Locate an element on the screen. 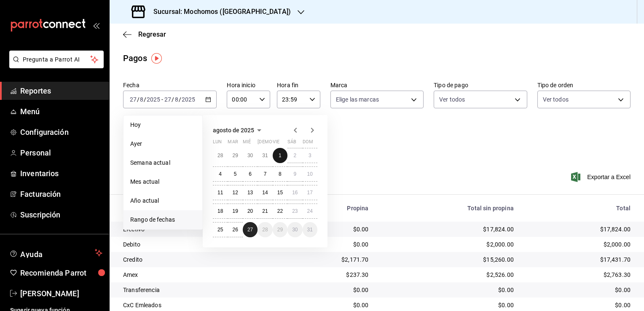 The width and height of the screenshot is (644, 311). abbr: 26 de agosto de 2025 is located at coordinates (235, 230).